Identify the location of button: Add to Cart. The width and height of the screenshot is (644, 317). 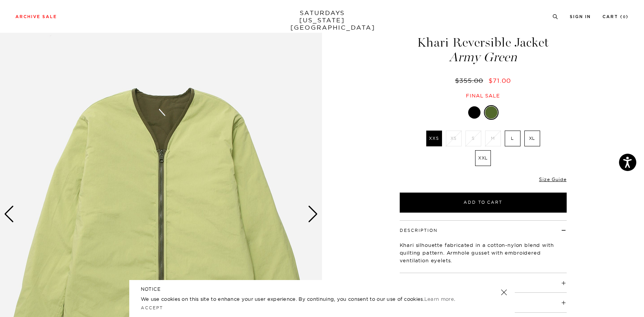
(483, 203).